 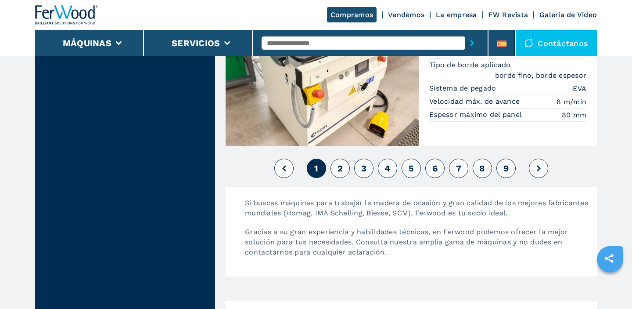 I want to click on span: 3, so click(x=364, y=168).